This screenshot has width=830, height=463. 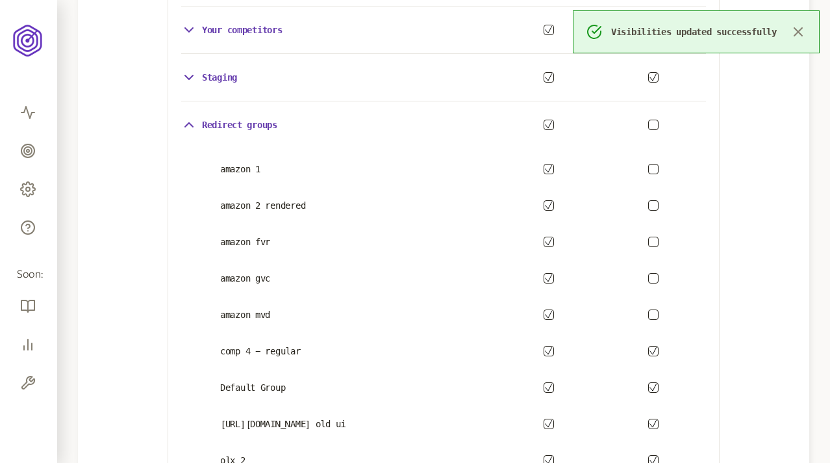 I want to click on p: Default Group, so click(x=339, y=387).